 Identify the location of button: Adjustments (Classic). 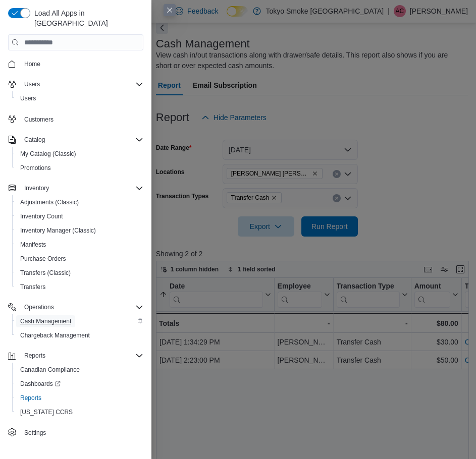
(80, 203).